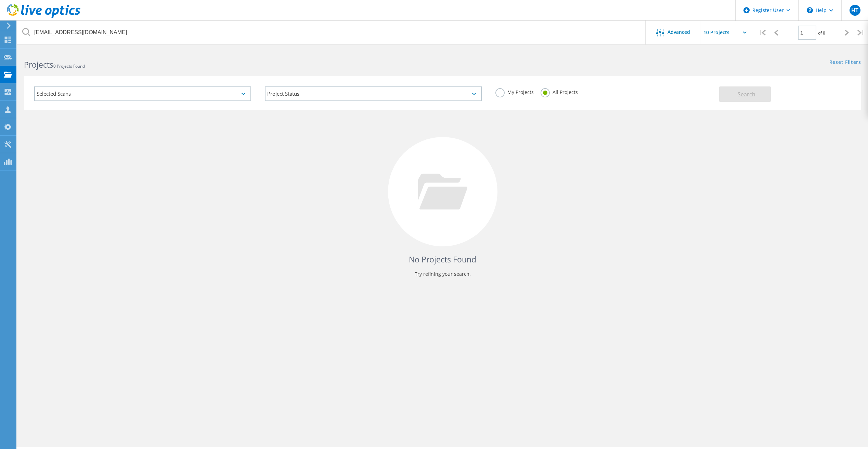 This screenshot has height=449, width=868. What do you see at coordinates (331, 33) in the screenshot?
I see `input: Search projects by name, owner, ID, company, etc` at bounding box center [331, 33].